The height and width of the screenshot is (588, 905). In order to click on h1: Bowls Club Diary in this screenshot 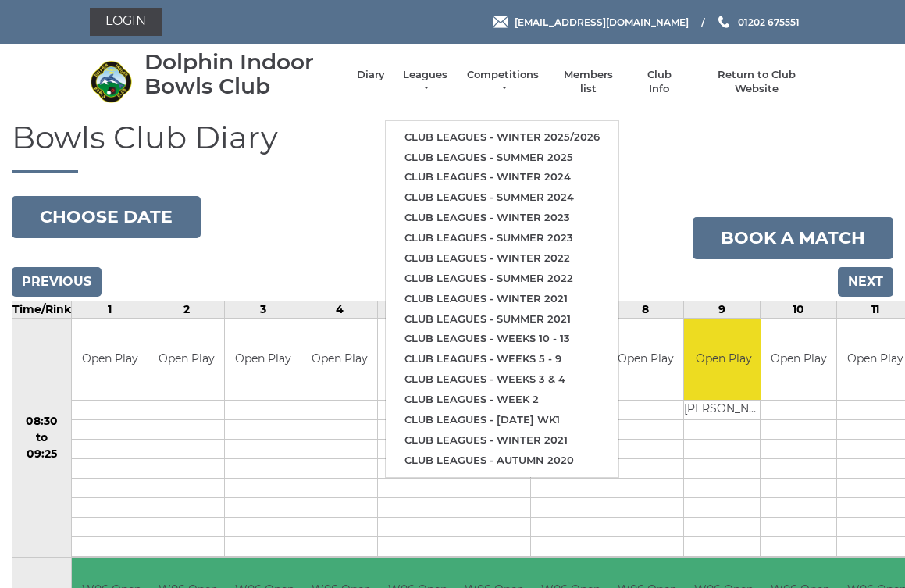, I will do `click(452, 146)`.